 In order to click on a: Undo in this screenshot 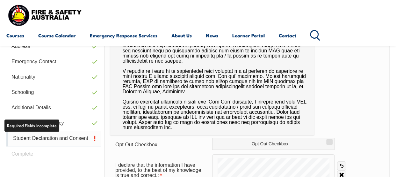, I will do `click(342, 165)`.